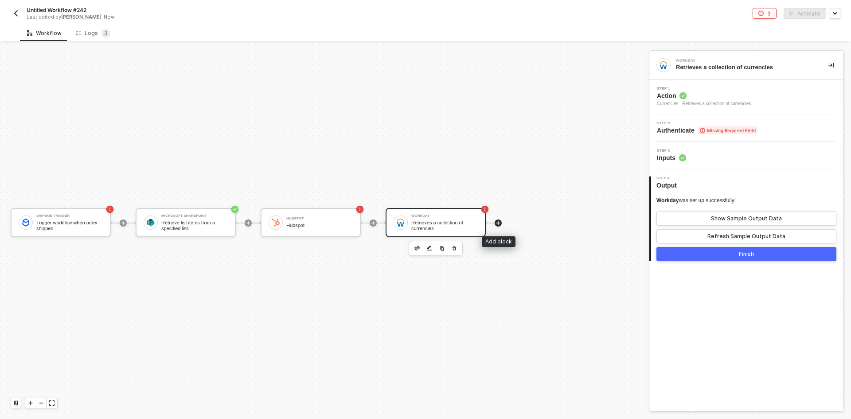  I want to click on span: icon-minus, so click(41, 403).